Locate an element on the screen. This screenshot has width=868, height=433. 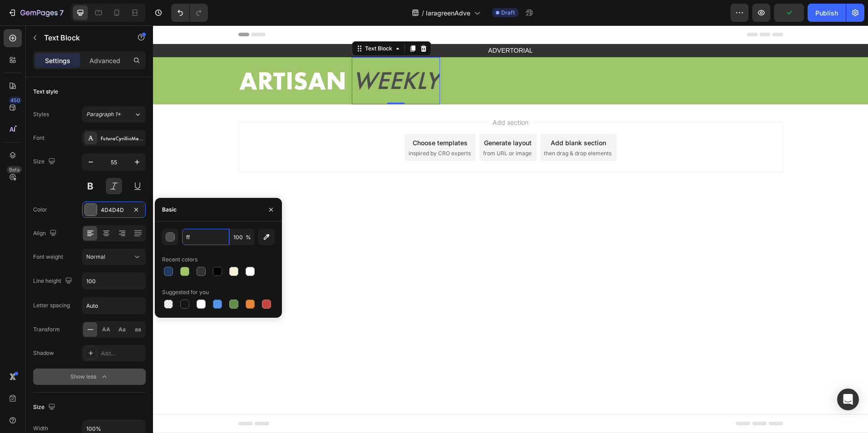
span: Add section is located at coordinates (357, 97).